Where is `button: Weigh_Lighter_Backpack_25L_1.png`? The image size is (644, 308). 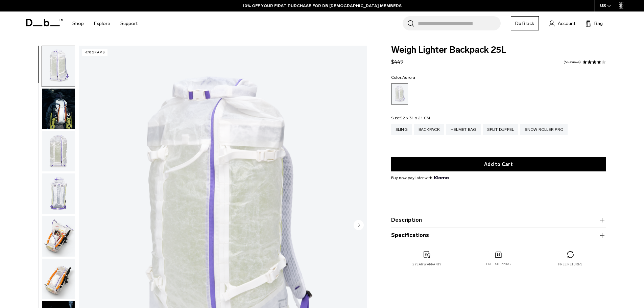
button: Weigh_Lighter_Backpack_25L_1.png is located at coordinates (58, 67).